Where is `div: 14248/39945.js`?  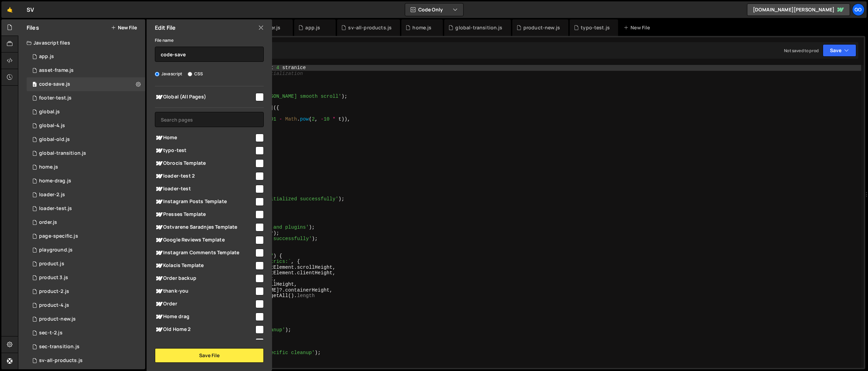
div: 14248/39945.js is located at coordinates (86, 319).